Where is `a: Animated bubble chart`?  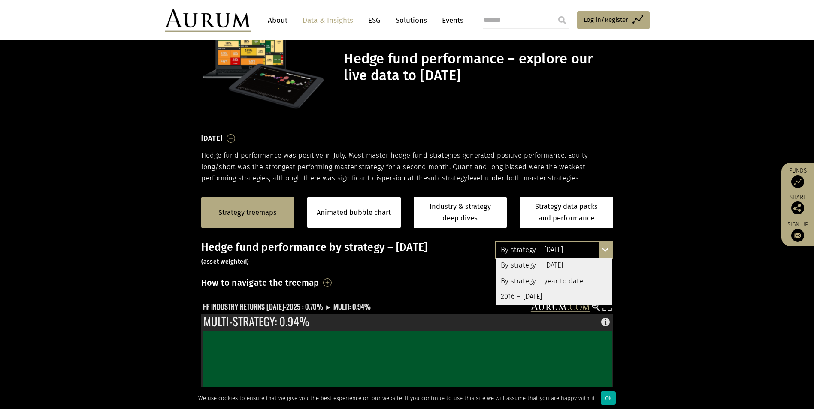 a: Animated bubble chart is located at coordinates (353, 213).